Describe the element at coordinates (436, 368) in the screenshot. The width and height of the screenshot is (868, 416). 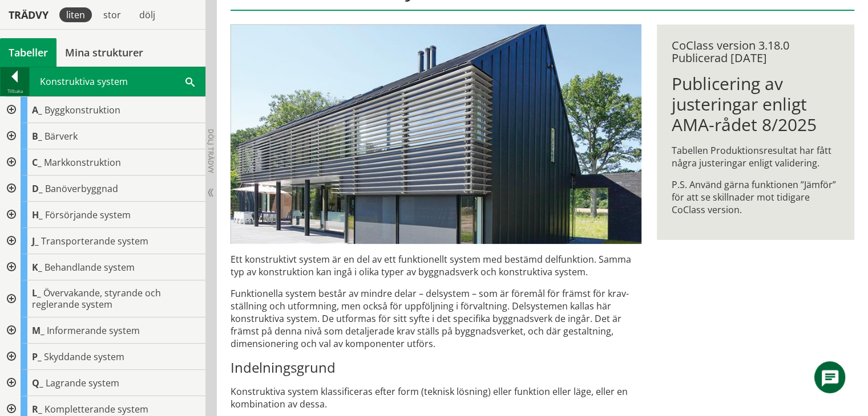
I see `h3: Indelningsgrund` at that location.